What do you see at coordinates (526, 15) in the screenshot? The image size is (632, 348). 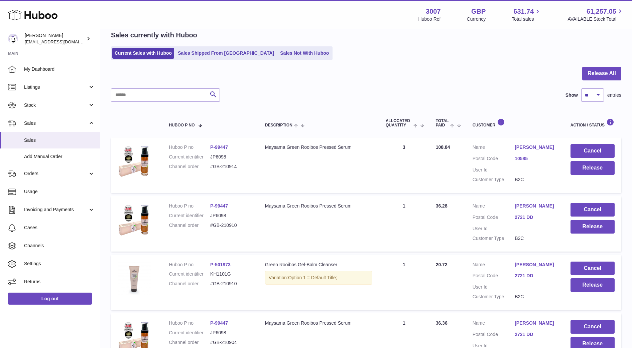 I see `a: 631.74 Total sales` at bounding box center [526, 15].